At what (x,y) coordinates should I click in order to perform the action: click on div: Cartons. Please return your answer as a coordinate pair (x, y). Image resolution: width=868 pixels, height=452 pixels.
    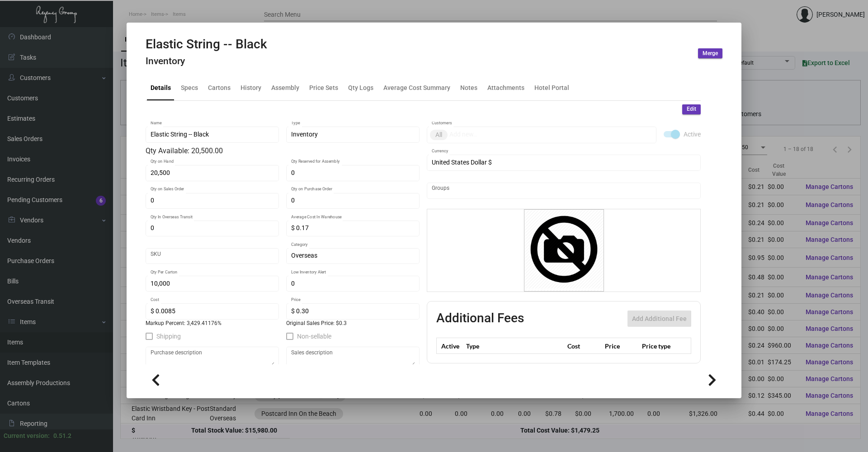
    Looking at the image, I should click on (219, 88).